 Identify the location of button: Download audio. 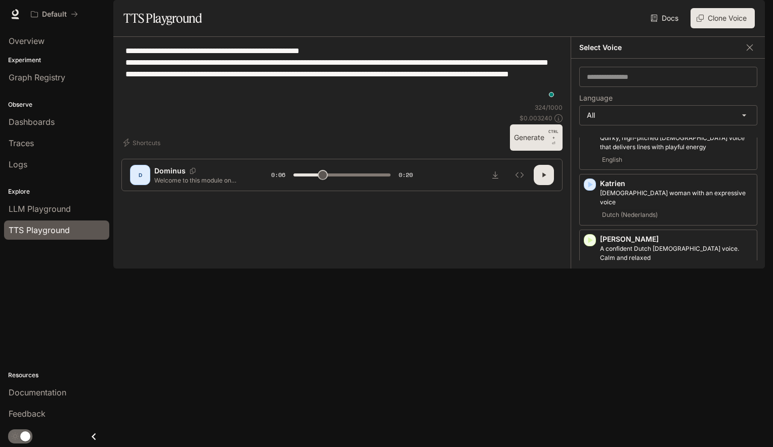
(495, 175).